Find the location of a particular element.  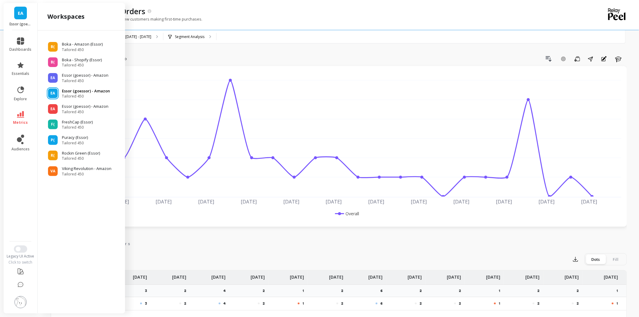

p: Viking Revolution - Amazon is located at coordinates (87, 169).